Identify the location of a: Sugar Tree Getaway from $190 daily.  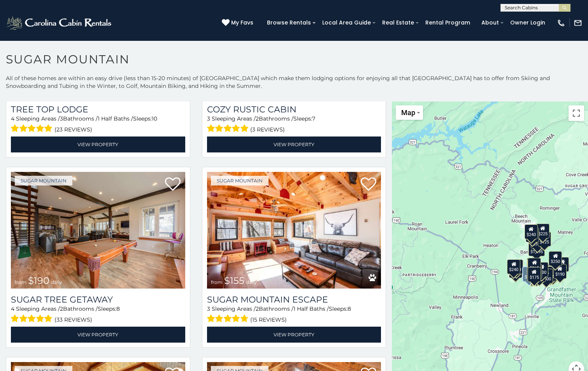
(98, 230).